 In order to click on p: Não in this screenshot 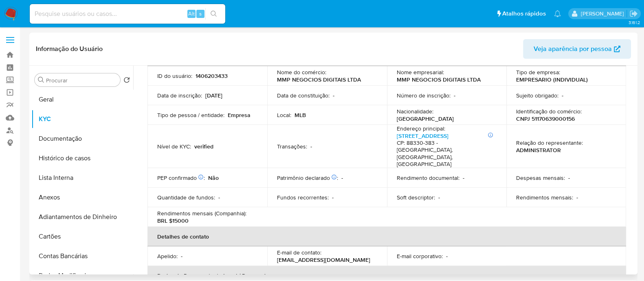, I will do `click(214, 178)`.